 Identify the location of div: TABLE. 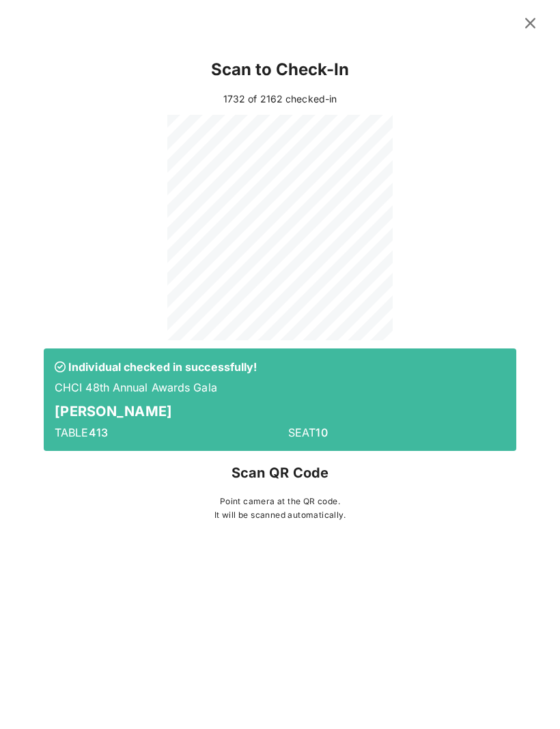
(163, 432).